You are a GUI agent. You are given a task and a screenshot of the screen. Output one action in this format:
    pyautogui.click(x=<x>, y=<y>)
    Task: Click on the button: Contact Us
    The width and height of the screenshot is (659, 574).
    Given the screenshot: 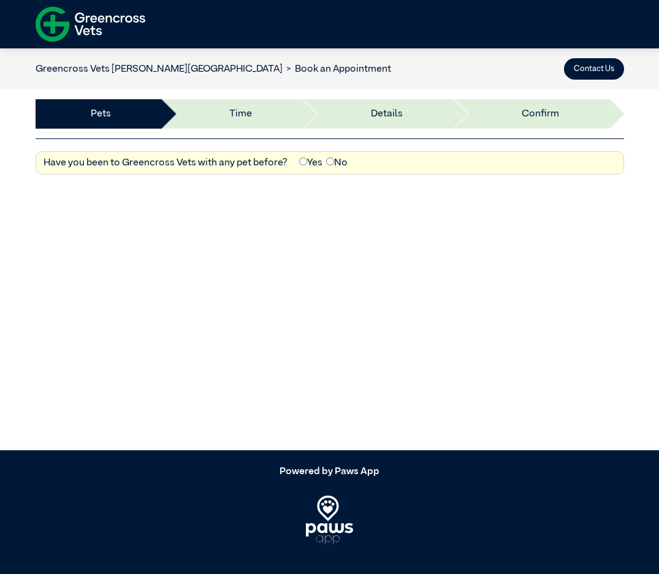 What is the action you would take?
    pyautogui.click(x=594, y=69)
    